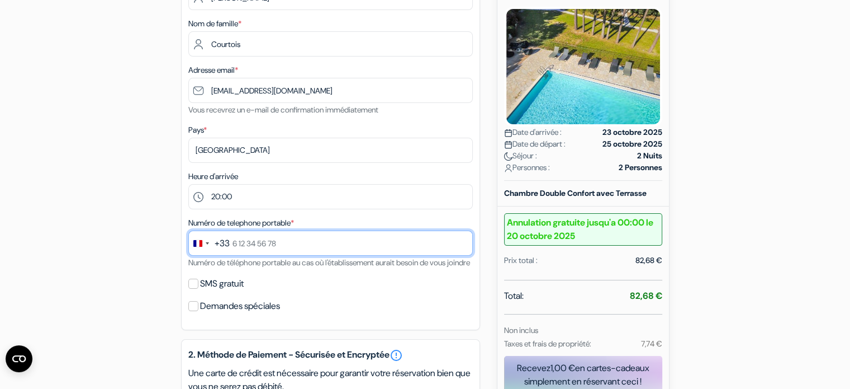 The width and height of the screenshot is (850, 389). I want to click on label: Numéro de telephone portable, so click(241, 223).